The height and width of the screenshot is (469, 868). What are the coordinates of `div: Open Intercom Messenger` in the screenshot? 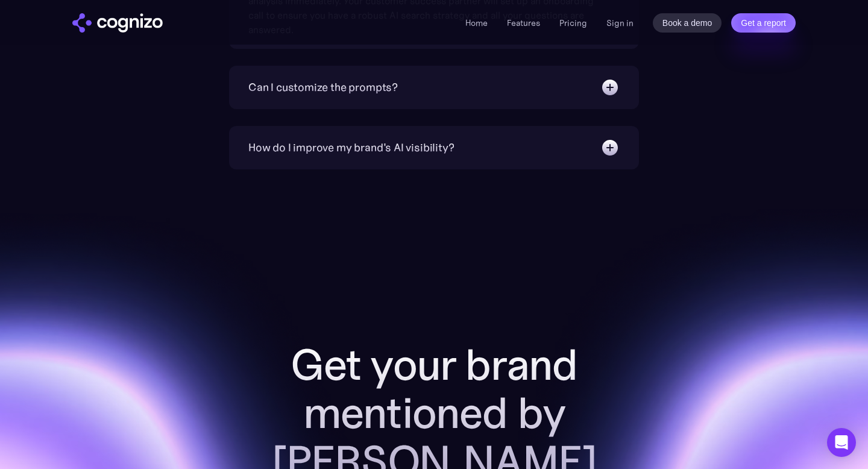 It's located at (841, 442).